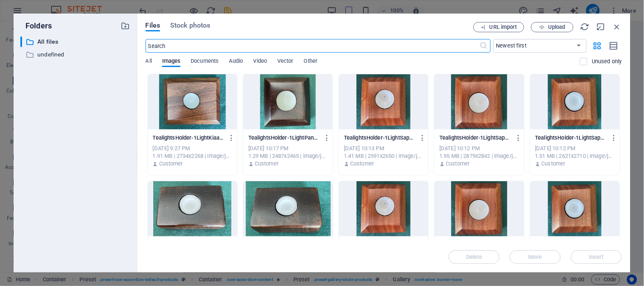 This screenshot has width=644, height=286. Describe the element at coordinates (380, 245) in the screenshot. I see `p: TealightsHolder-1LightSapeleTH01SAP003-koYOCWwY0-qzUxn65sEmzg.jpg` at that location.